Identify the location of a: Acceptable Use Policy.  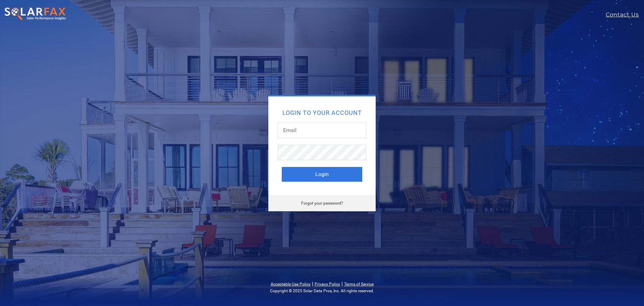
(291, 284).